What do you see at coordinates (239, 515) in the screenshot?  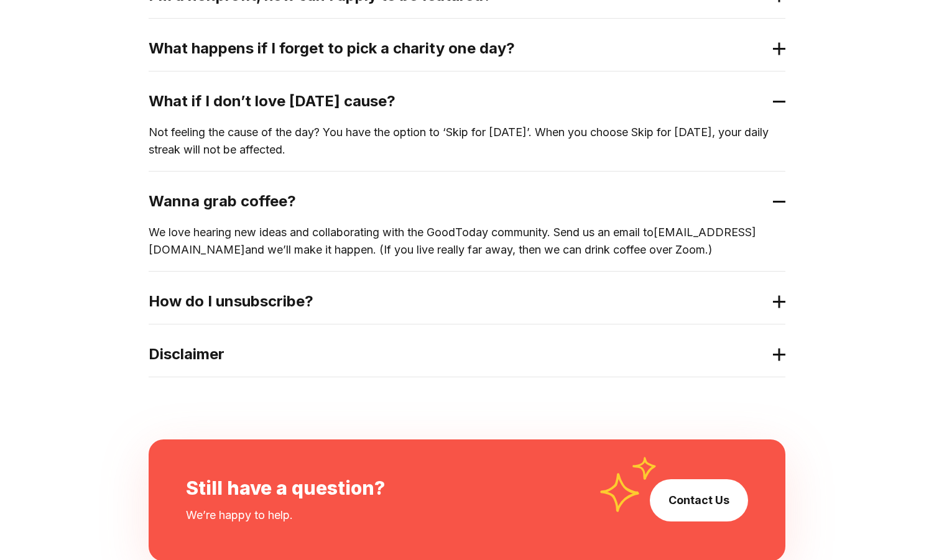 I see `div: We’re happy to help.` at bounding box center [239, 515].